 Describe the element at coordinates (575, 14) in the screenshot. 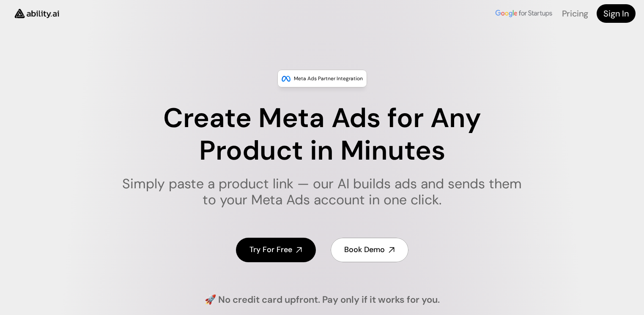

I see `a: Pricing` at that location.